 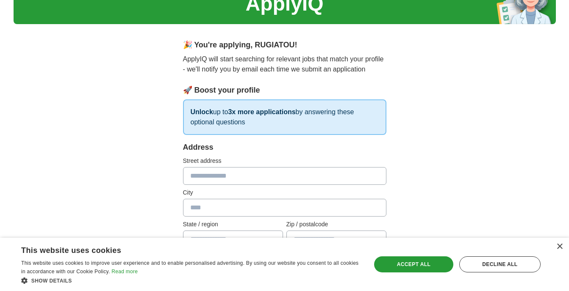 What do you see at coordinates (180, 250) in the screenshot?
I see `div: This website uses cookies` at bounding box center [180, 250].